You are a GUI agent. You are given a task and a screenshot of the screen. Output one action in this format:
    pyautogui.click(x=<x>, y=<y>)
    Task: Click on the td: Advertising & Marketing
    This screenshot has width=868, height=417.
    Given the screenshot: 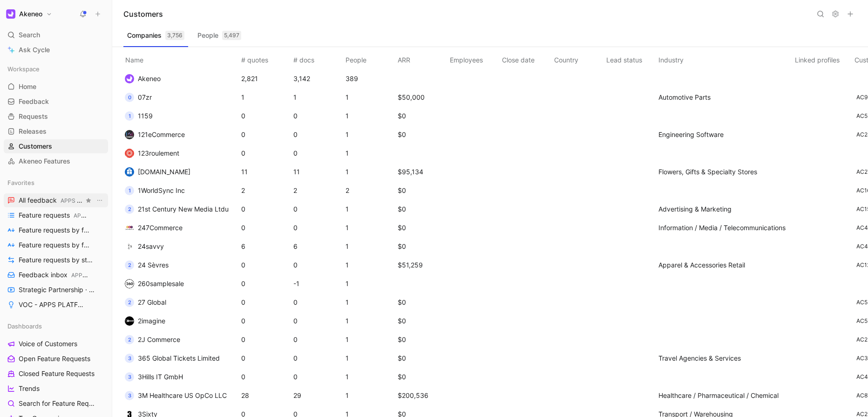 What is the action you would take?
    pyautogui.click(x=725, y=209)
    